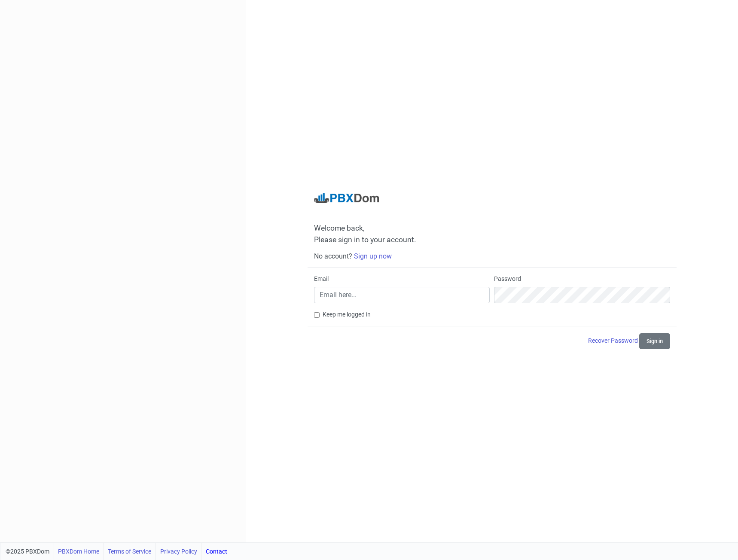 The width and height of the screenshot is (738, 560). Describe the element at coordinates (129, 552) in the screenshot. I see `a: Terms of Service` at that location.